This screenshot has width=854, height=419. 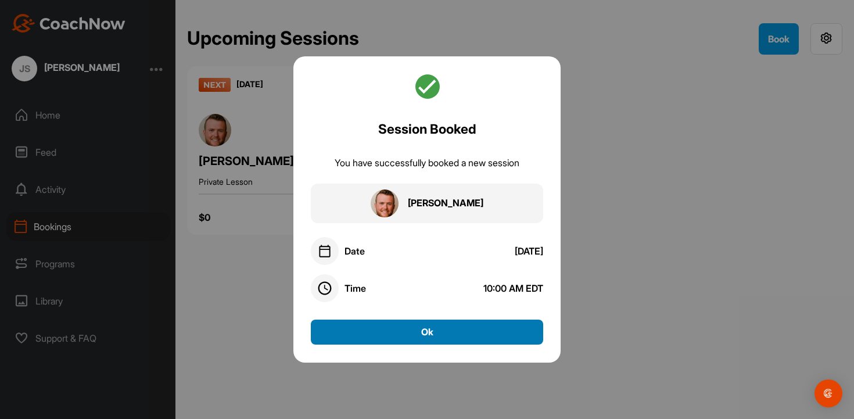 What do you see at coordinates (325, 288) in the screenshot?
I see `img: time` at bounding box center [325, 288].